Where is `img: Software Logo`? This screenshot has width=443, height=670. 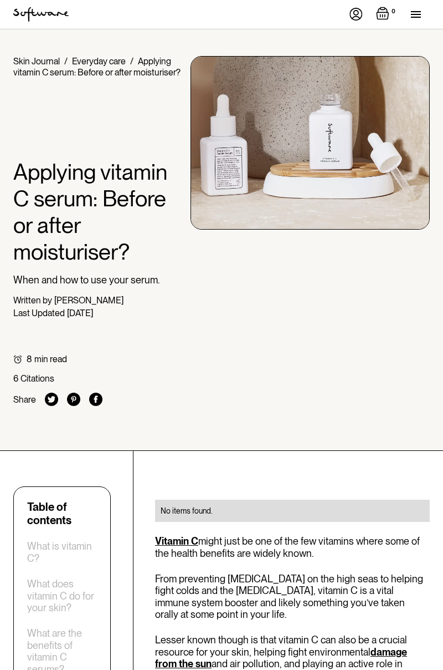 img: Software Logo is located at coordinates (41, 14).